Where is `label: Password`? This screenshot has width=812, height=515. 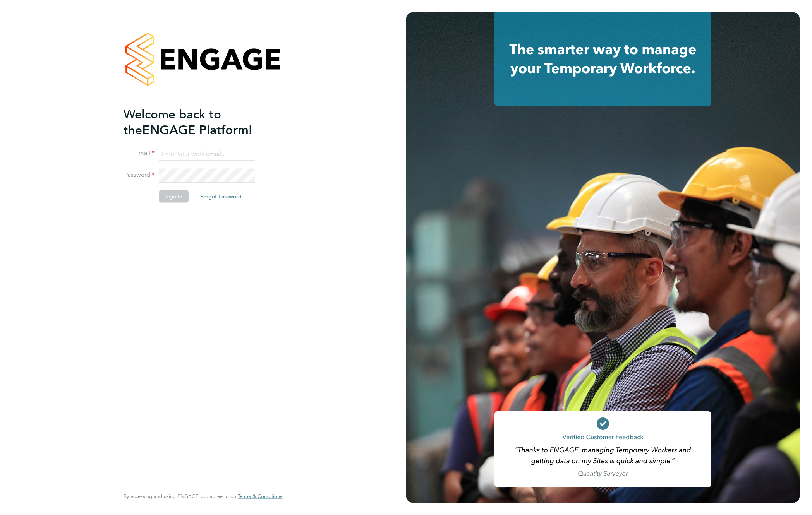 label: Password is located at coordinates (139, 175).